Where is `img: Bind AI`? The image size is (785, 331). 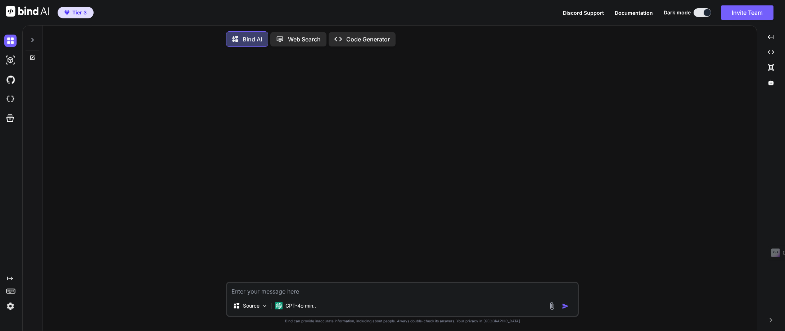
img: Bind AI is located at coordinates (27, 11).